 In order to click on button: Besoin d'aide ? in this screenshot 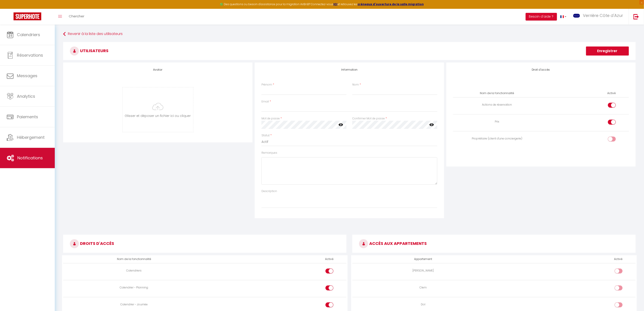, I will do `click(541, 17)`.